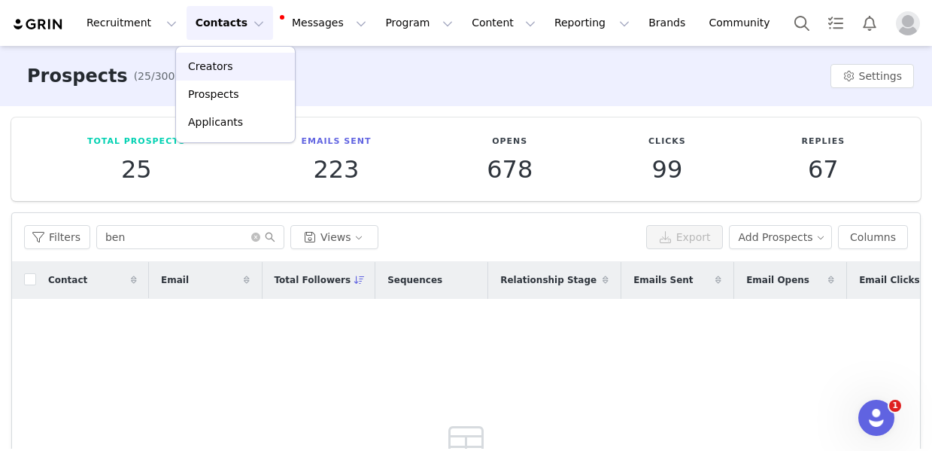 Image resolution: width=932 pixels, height=451 pixels. I want to click on button: Export, so click(685, 237).